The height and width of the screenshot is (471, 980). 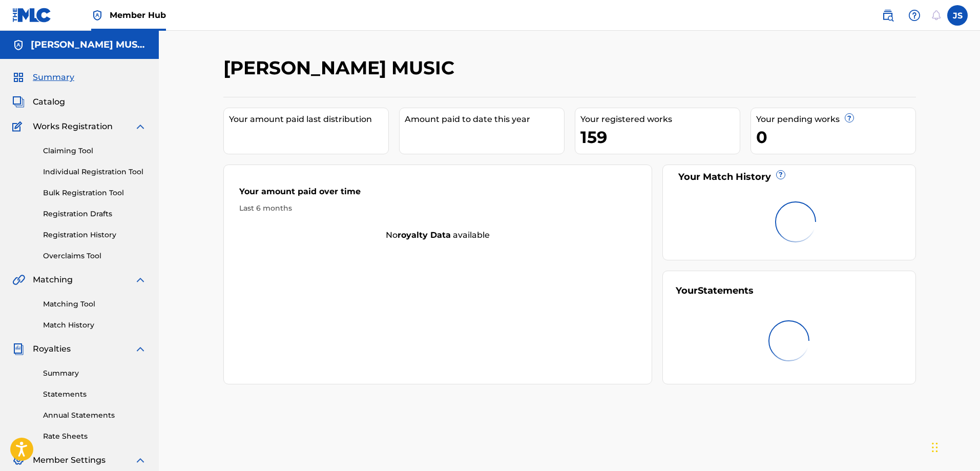 What do you see at coordinates (18, 127) in the screenshot?
I see `img: Works Registration` at bounding box center [18, 127].